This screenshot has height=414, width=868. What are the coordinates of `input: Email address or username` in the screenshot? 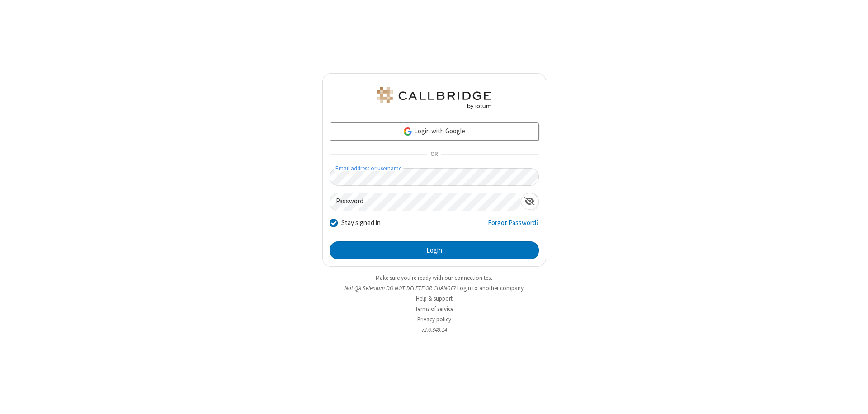 It's located at (434, 177).